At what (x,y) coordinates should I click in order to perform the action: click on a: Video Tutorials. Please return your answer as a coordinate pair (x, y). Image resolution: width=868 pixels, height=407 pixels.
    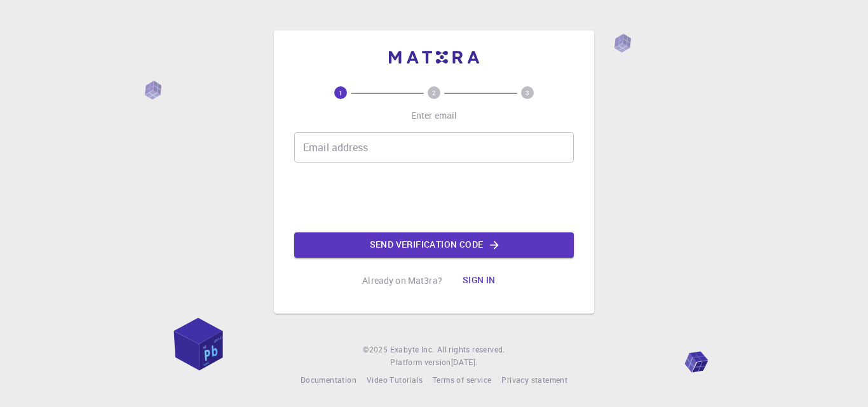
    Looking at the image, I should click on (395, 380).